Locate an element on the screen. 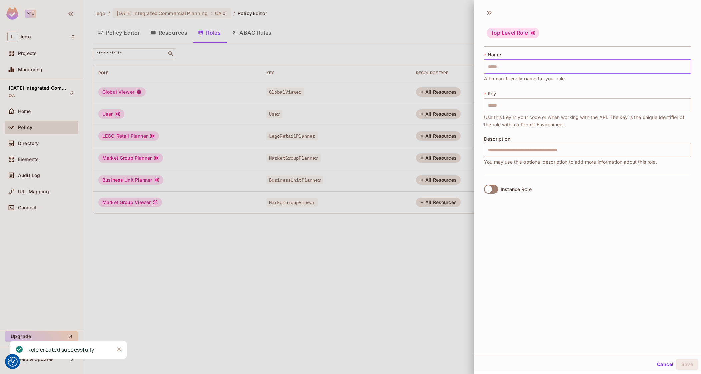  div: Instance Role is located at coordinates (516, 189).